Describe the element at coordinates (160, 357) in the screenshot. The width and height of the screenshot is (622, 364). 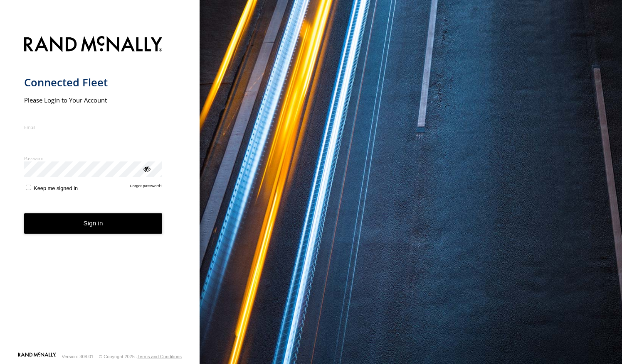
I see `a: Terms and Conditions` at that location.